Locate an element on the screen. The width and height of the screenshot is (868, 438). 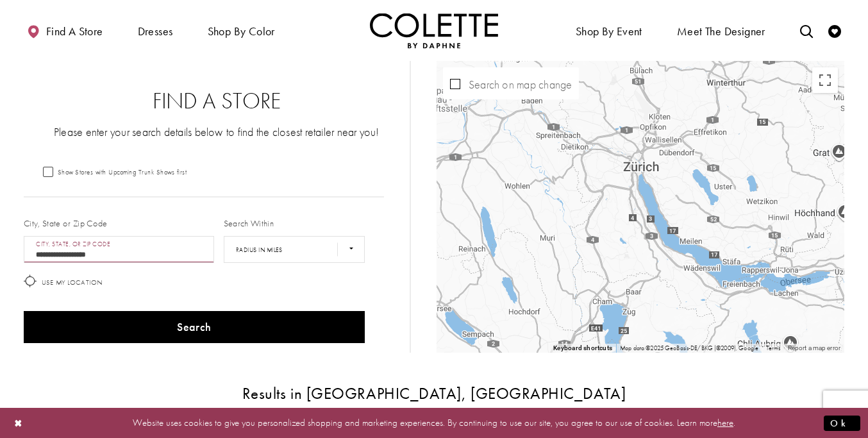
button: Close Dialog is located at coordinates (19, 423).